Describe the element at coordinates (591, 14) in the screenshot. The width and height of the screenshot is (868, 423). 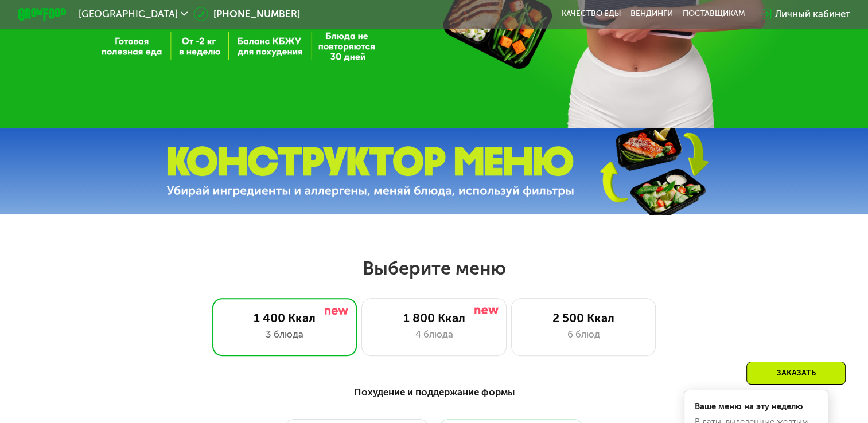
I see `a: Качество еды` at that location.